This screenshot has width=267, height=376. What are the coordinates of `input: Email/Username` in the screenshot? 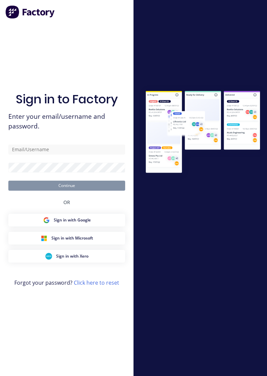 It's located at (67, 149).